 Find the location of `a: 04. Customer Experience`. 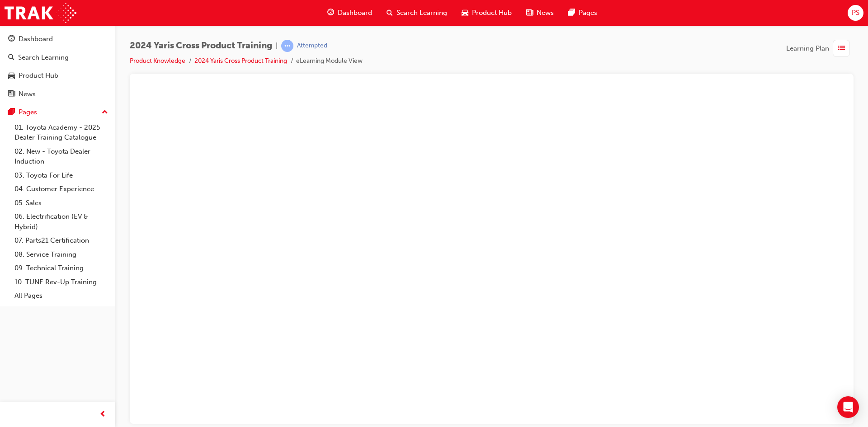

a: 04. Customer Experience is located at coordinates (61, 189).